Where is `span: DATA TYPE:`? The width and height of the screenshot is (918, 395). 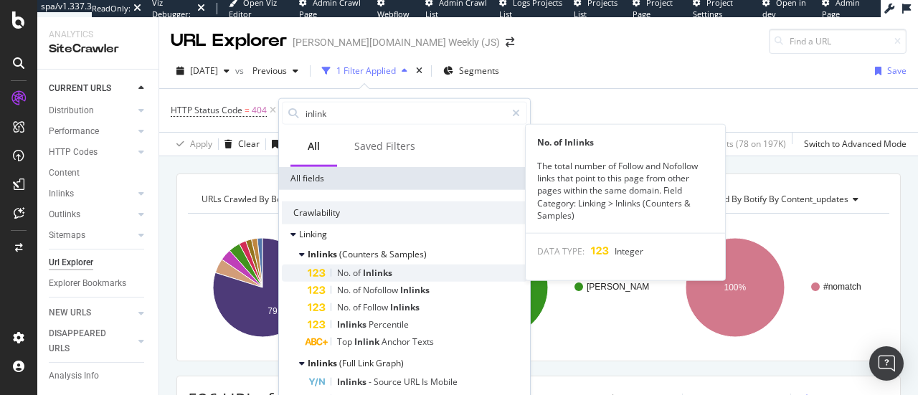
span: DATA TYPE: is located at coordinates (561, 251).